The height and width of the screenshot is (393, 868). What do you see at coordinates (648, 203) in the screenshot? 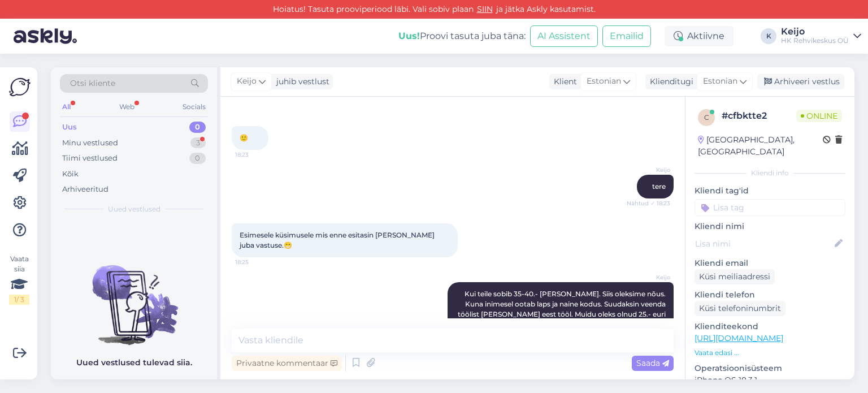
I see `span: Nähtud ✓ 18:23` at bounding box center [648, 203].